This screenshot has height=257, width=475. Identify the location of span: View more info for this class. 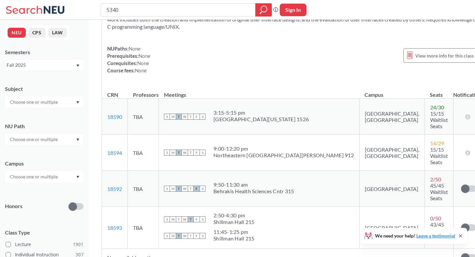
(445, 55).